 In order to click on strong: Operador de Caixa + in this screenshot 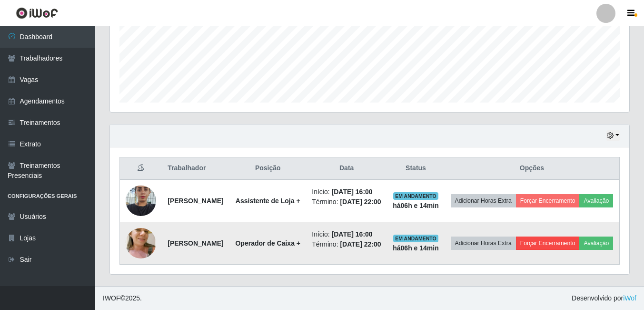, I will do `click(268, 243)`.